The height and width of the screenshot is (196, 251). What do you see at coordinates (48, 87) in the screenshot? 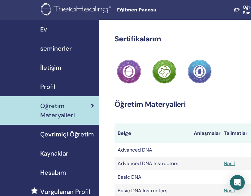
I see `span: Profil` at bounding box center [48, 87].